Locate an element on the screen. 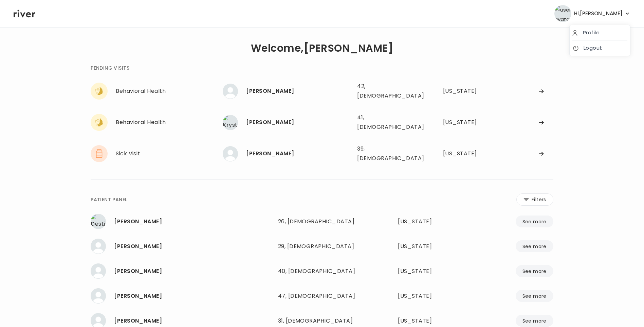  div: PATIENT PANEL is located at coordinates (109, 199).